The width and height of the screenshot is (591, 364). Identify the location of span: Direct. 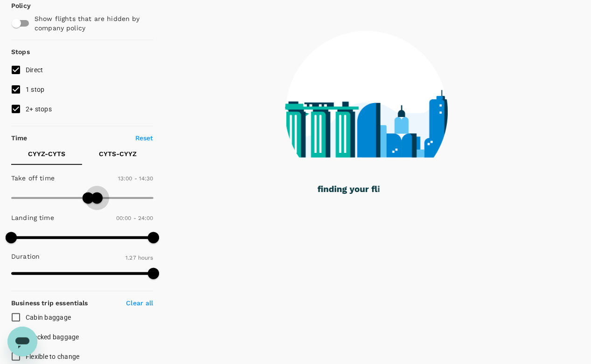
(34, 70).